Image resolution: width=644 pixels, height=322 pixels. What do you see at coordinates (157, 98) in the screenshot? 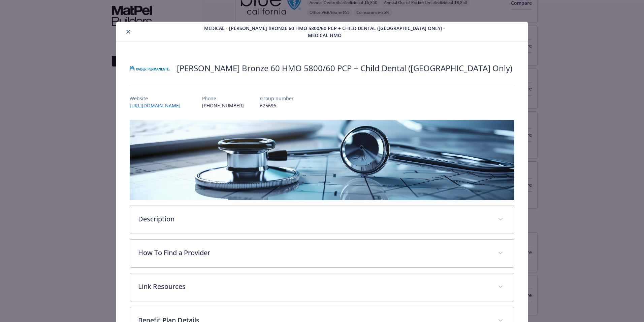
I see `p: Website` at bounding box center [157, 98].